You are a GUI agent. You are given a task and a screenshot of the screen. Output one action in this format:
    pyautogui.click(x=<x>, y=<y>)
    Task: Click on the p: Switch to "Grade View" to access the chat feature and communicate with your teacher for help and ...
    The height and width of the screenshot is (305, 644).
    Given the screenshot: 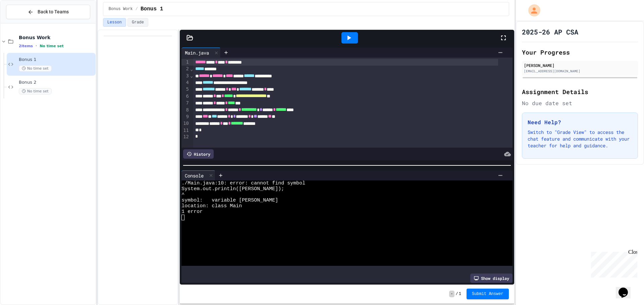 What is the action you would take?
    pyautogui.click(x=580, y=139)
    